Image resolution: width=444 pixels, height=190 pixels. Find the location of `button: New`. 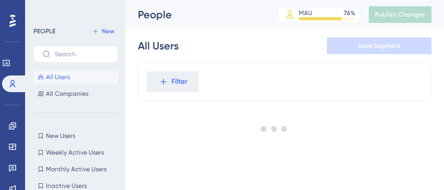

button: New is located at coordinates (103, 31).